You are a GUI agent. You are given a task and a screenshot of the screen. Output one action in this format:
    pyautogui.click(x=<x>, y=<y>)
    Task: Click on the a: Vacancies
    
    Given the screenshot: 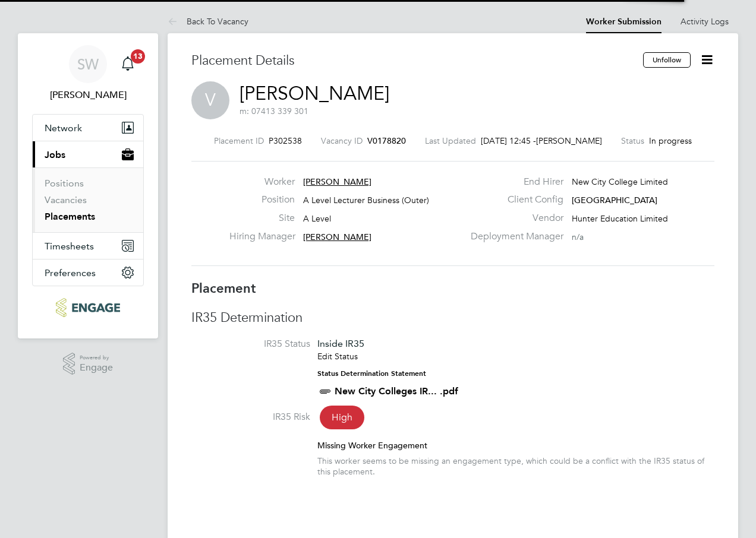 What is the action you would take?
    pyautogui.click(x=65, y=199)
    